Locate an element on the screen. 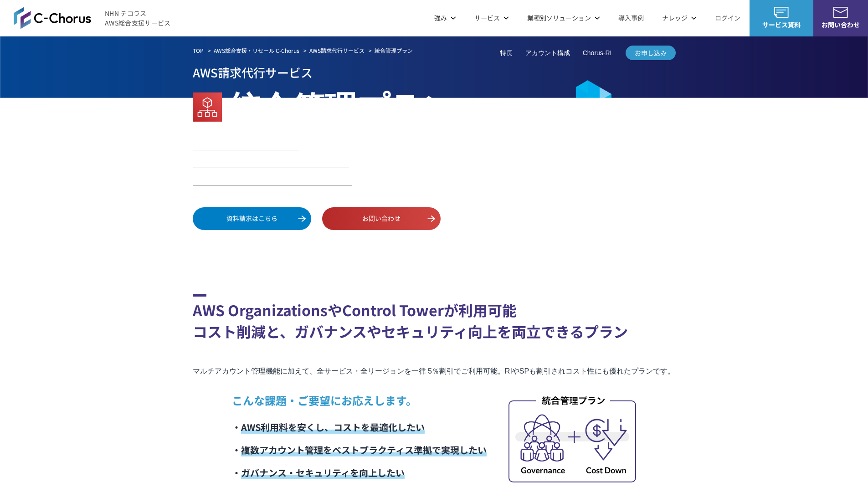  a: AWS請求代行サービス is located at coordinates (337, 51).